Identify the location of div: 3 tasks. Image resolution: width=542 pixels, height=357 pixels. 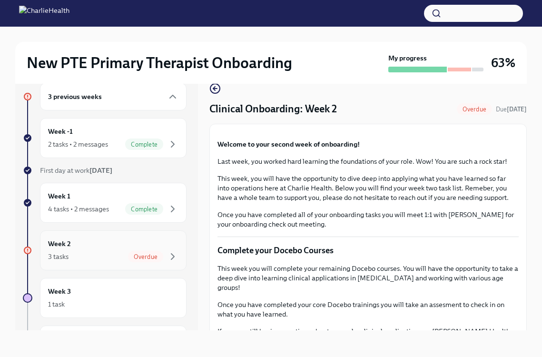
(58, 256).